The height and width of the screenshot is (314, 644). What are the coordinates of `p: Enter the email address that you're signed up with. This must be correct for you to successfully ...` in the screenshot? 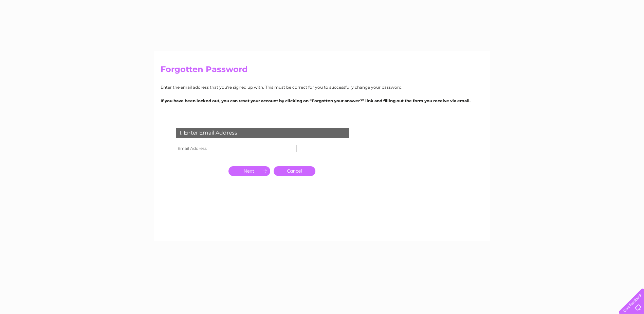 It's located at (322, 87).